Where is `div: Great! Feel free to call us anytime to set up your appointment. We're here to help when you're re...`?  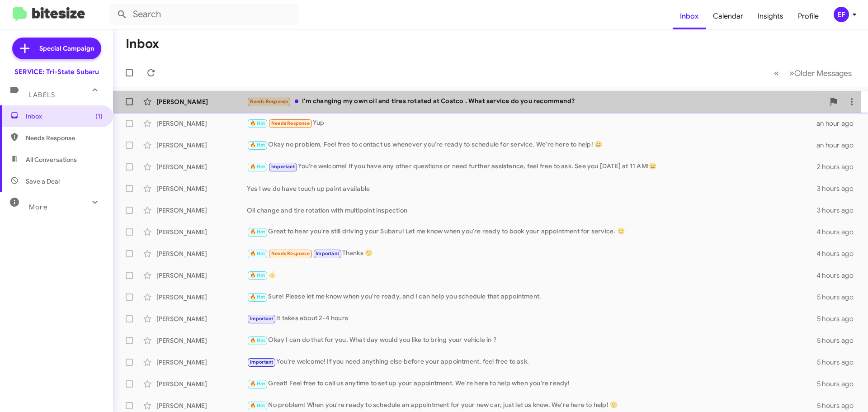
div: Great! Feel free to call us anytime to set up your appointment. We're here to help when you're re... is located at coordinates (531, 383).